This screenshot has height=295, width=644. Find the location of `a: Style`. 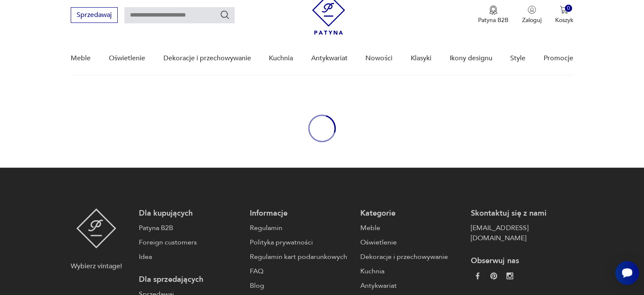

a: Style is located at coordinates (518, 58).